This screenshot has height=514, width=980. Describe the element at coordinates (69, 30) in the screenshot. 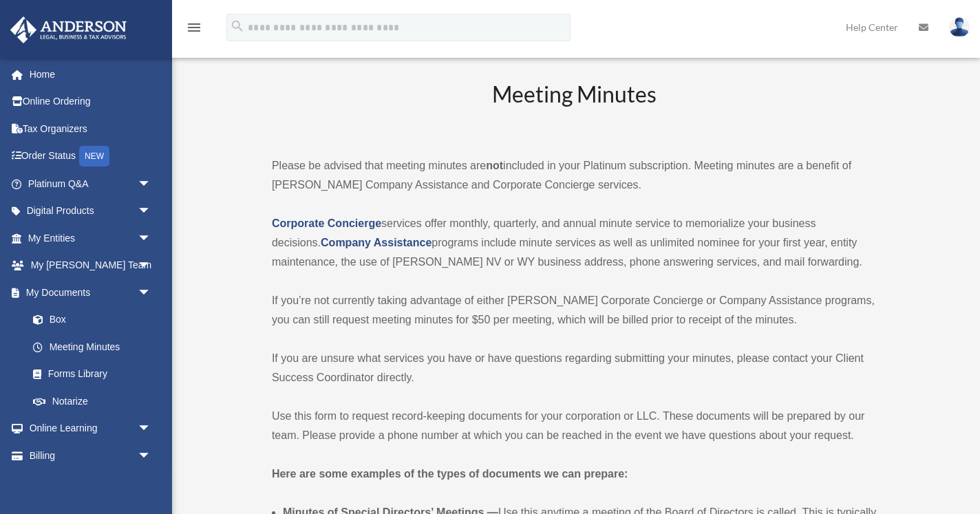

I see `img: Anderson Advisors Platinum Portal` at that location.